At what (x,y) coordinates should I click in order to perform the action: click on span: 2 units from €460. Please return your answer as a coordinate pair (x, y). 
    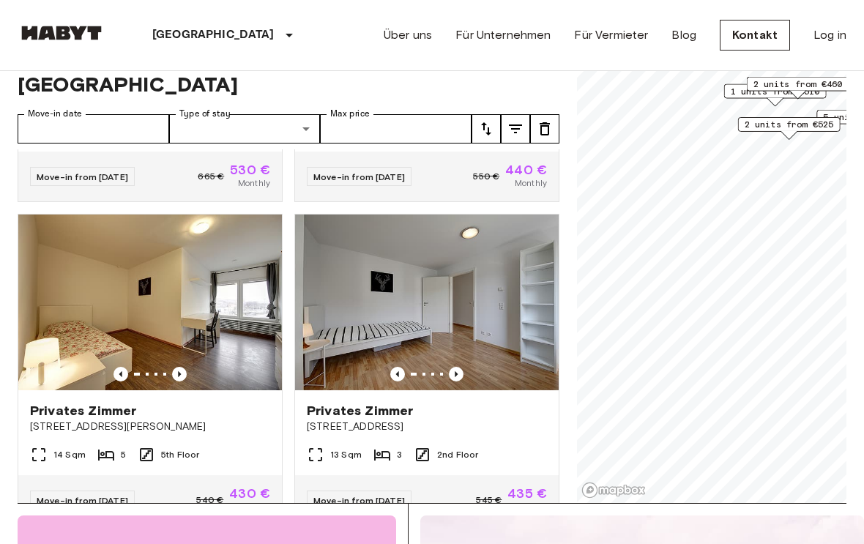
    Looking at the image, I should click on (798, 84).